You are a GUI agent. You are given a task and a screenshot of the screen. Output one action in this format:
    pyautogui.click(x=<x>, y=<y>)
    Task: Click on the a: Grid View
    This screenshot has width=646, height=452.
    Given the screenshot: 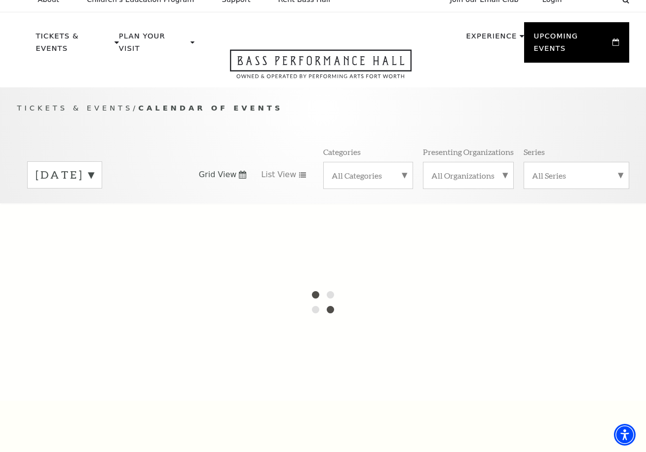 What is the action you would take?
    pyautogui.click(x=223, y=175)
    